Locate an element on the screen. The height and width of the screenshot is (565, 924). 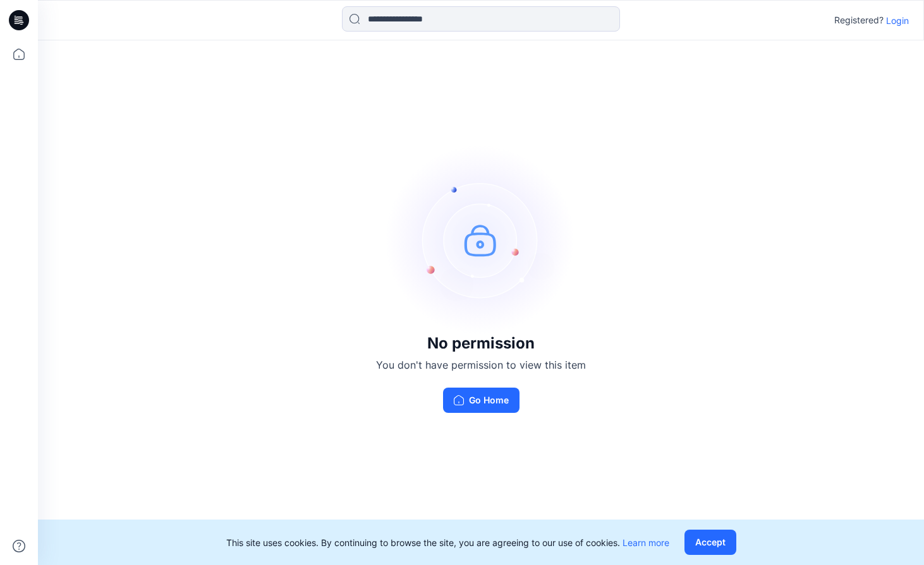
img: no-perm.svg is located at coordinates (481, 240).